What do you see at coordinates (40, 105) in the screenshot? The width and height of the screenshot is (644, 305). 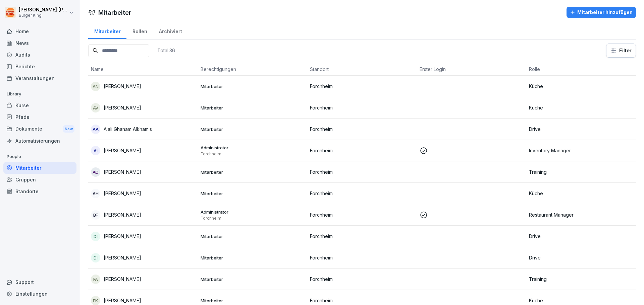 I see `div: Kurse` at bounding box center [40, 105].